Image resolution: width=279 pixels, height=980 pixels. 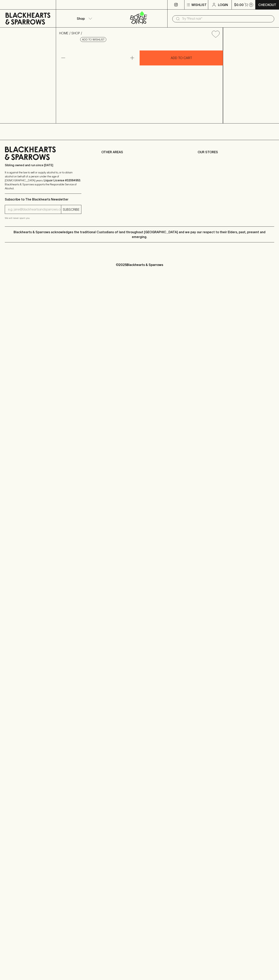 I want to click on strong: Liquor License #32064953, so click(x=62, y=181).